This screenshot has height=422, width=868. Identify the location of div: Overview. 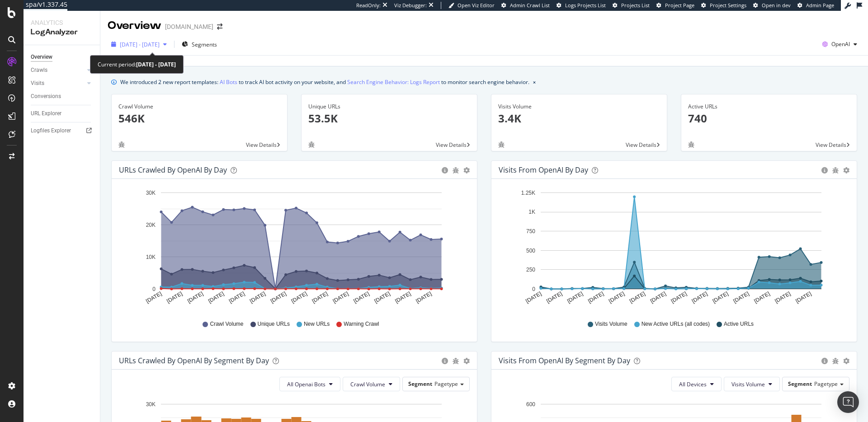
(134, 25).